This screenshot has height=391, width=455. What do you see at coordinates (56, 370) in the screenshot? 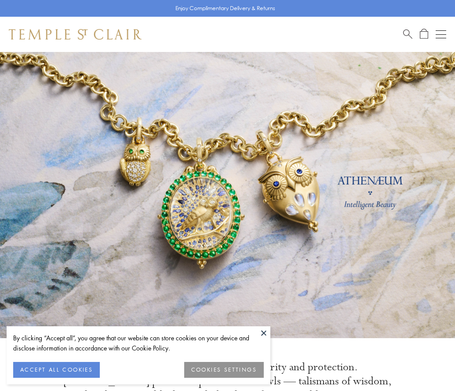
I see `button: ACCEPT ALL COOKIES` at bounding box center [56, 370].